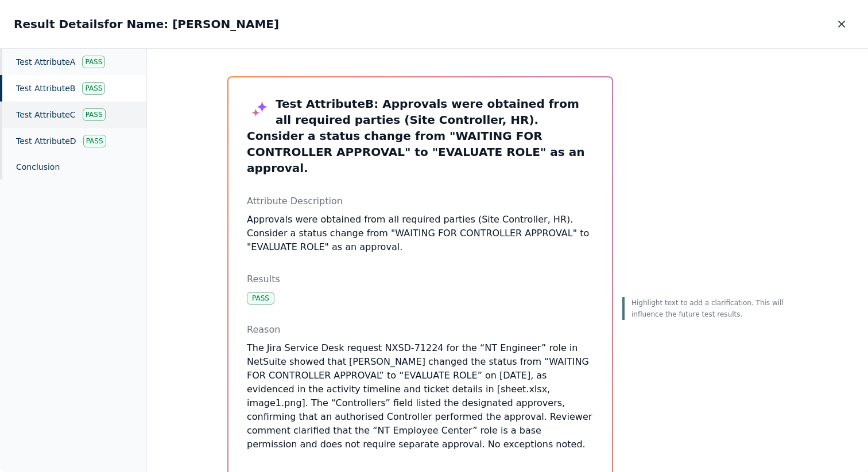  I want to click on p: Highlight text to add a clarification. This will influence the future test results., so click(710, 309).